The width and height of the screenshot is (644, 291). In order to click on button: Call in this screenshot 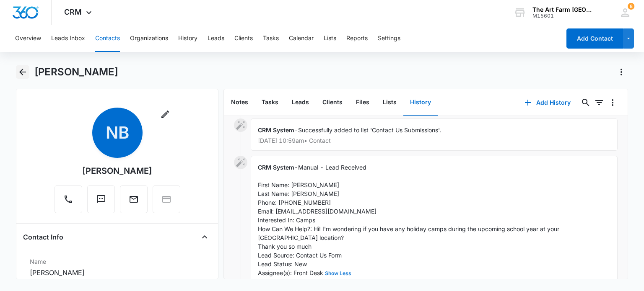, I will do `click(68, 199)`.